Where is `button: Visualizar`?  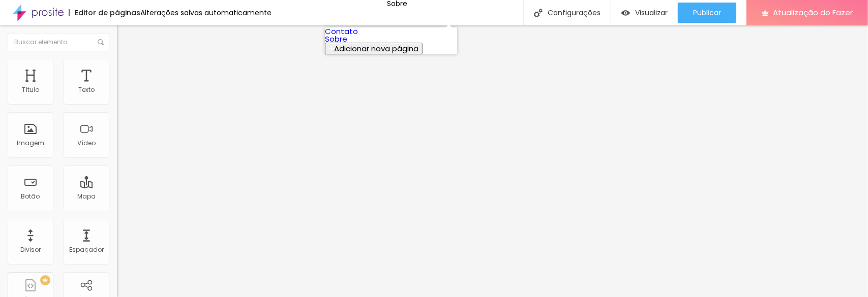 button: Visualizar is located at coordinates (644, 13).